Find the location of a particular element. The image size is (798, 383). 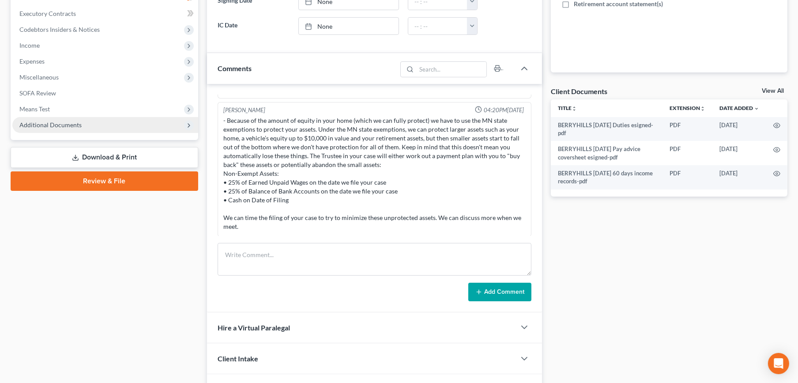

input: Search... is located at coordinates (451, 69).